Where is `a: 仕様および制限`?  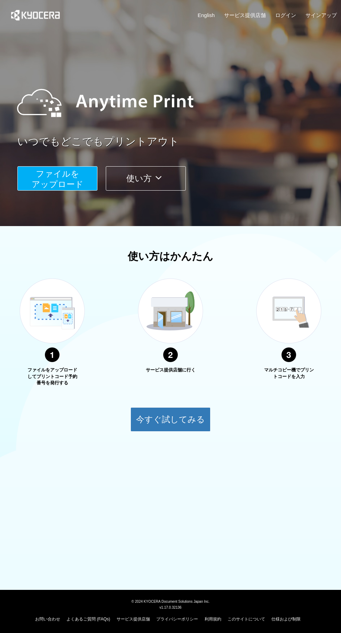
a: 仕様および制限 is located at coordinates (286, 619).